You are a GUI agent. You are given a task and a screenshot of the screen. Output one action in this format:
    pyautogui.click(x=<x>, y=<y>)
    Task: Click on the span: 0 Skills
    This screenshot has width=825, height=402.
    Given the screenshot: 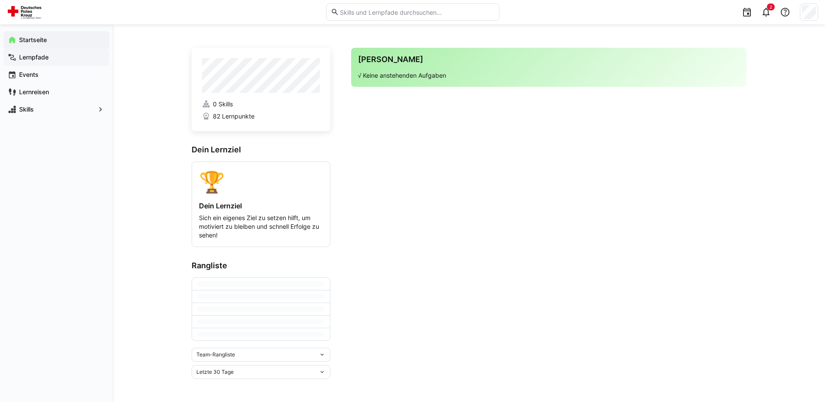 What is the action you would take?
    pyautogui.click(x=223, y=104)
    